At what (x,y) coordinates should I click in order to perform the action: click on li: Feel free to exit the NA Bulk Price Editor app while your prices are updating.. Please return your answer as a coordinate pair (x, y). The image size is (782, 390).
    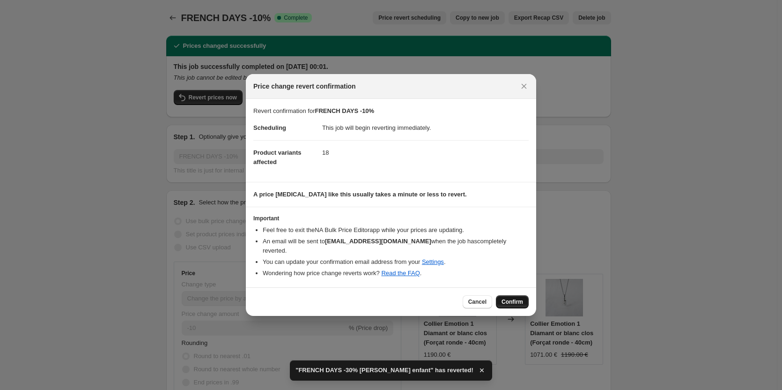
    Looking at the image, I should click on (396, 230).